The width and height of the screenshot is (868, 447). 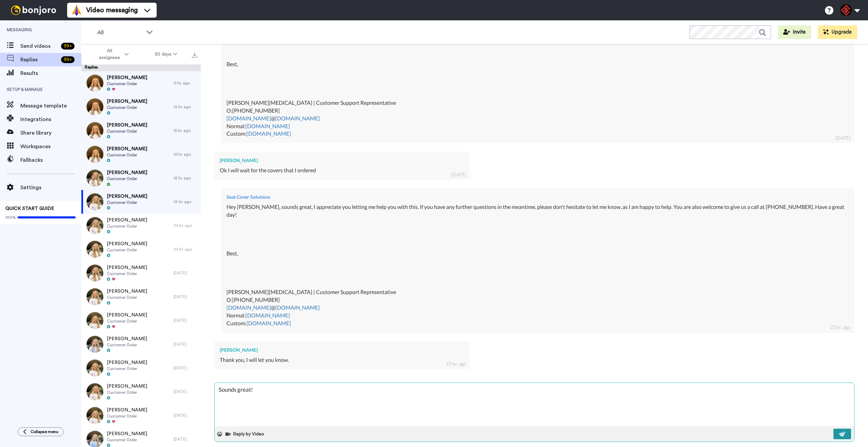 I want to click on span: All, so click(x=120, y=33).